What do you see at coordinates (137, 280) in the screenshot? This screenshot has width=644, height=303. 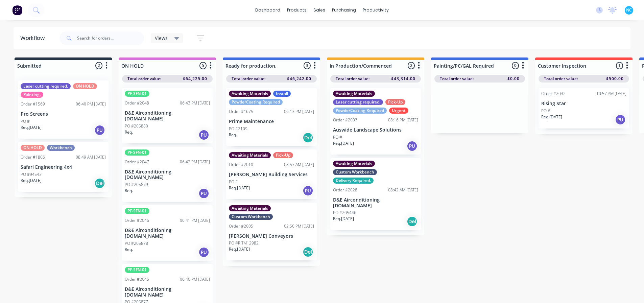 I see `div: Order #2045` at bounding box center [137, 280].